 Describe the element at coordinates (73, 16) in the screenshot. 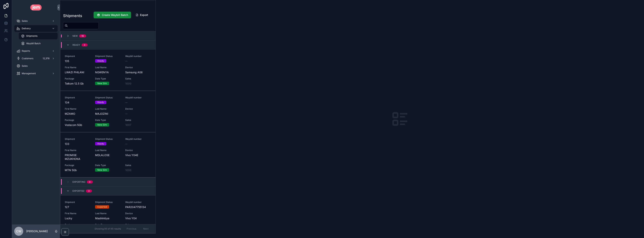

I see `h1: Shipments` at that location.